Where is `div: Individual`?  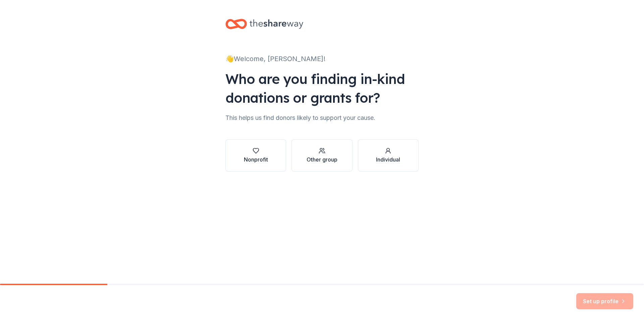
div: Individual is located at coordinates (388, 160).